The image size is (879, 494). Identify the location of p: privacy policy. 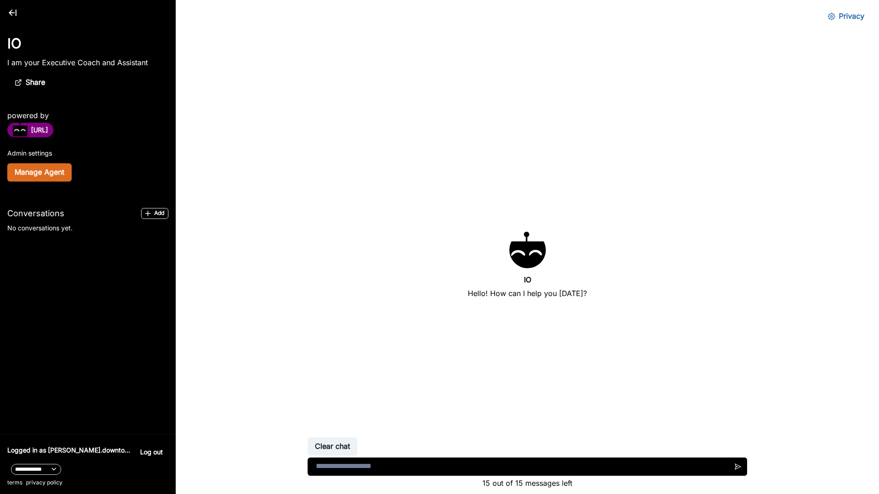
(44, 483).